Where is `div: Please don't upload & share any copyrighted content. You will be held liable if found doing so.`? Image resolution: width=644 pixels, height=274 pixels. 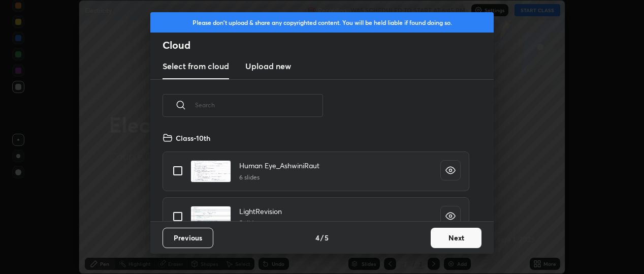
div: Please don't upload & share any copyrighted content. You will be held liable if found doing so. is located at coordinates (322, 22).